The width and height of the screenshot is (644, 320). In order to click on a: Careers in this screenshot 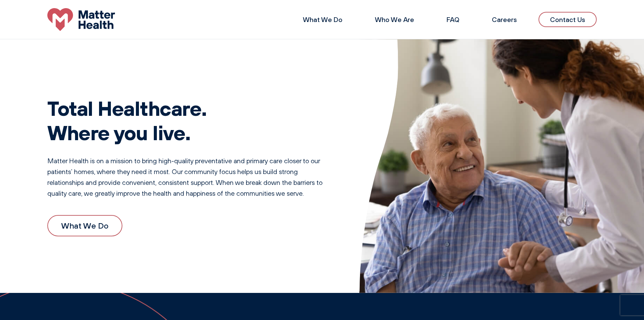, I will do `click(504, 19)`.